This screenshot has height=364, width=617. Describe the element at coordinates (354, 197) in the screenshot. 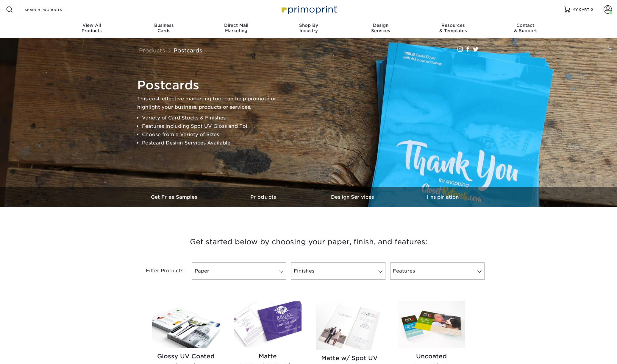

I see `a: Design Services` at that location.